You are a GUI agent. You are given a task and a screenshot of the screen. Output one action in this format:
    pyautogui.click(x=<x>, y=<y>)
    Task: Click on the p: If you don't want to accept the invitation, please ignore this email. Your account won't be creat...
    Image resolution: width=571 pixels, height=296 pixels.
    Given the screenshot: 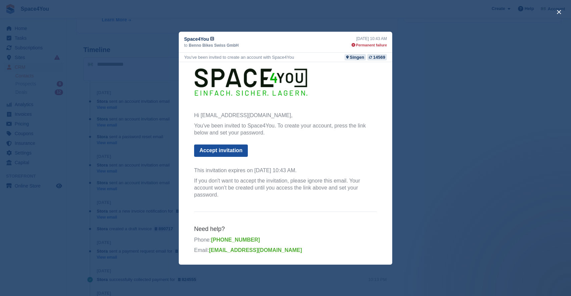 What is the action you would take?
    pyautogui.click(x=107, y=126)
    